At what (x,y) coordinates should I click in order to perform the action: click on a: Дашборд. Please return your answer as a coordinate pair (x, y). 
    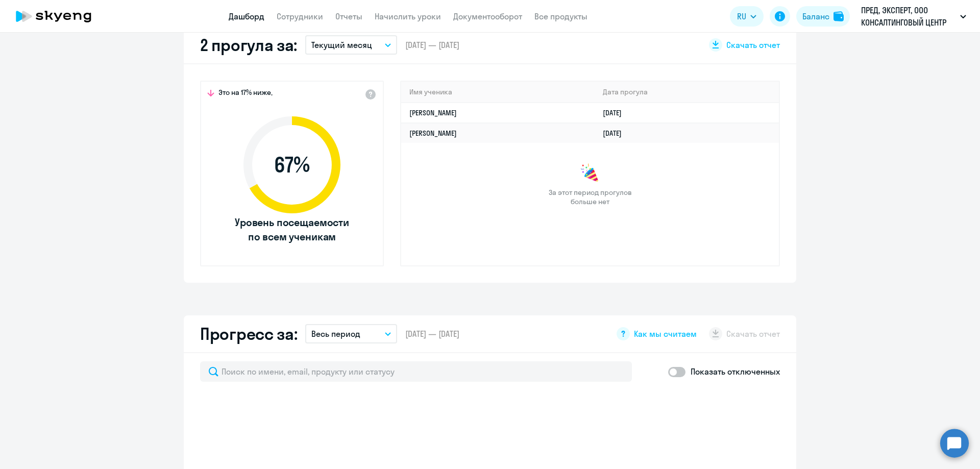
    Looking at the image, I should click on (247, 17).